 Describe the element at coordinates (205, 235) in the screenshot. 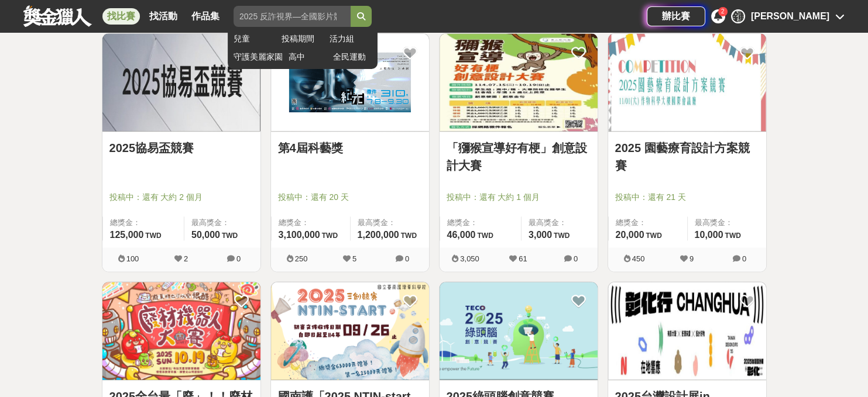

I see `span: 50,000` at that location.